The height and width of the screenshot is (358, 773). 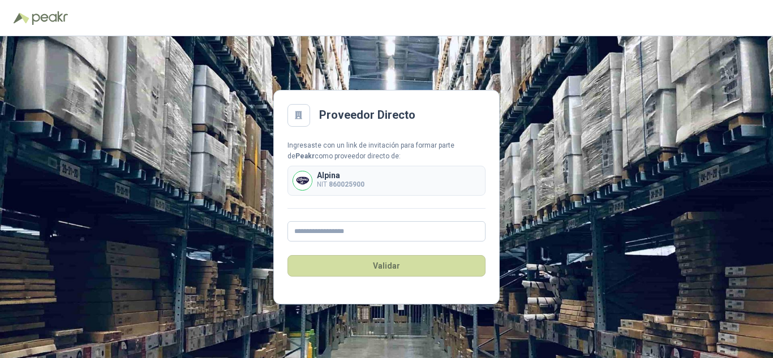 I want to click on b: Peakr, so click(x=305, y=156).